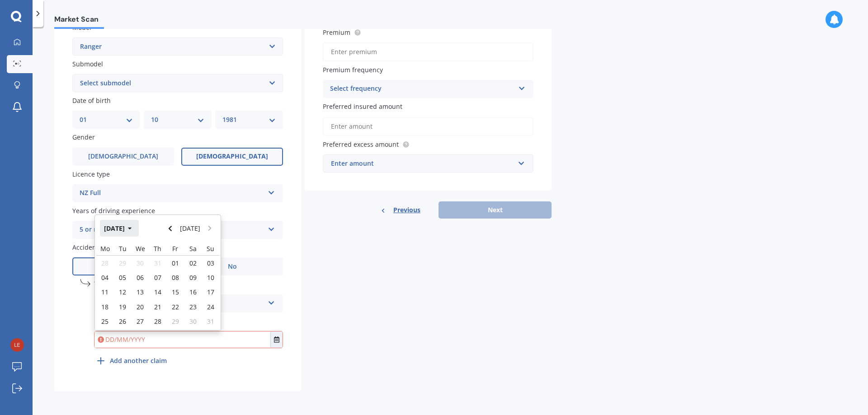 This screenshot has width=868, height=415. What do you see at coordinates (175, 263) in the screenshot?
I see `span: 01` at bounding box center [175, 263].